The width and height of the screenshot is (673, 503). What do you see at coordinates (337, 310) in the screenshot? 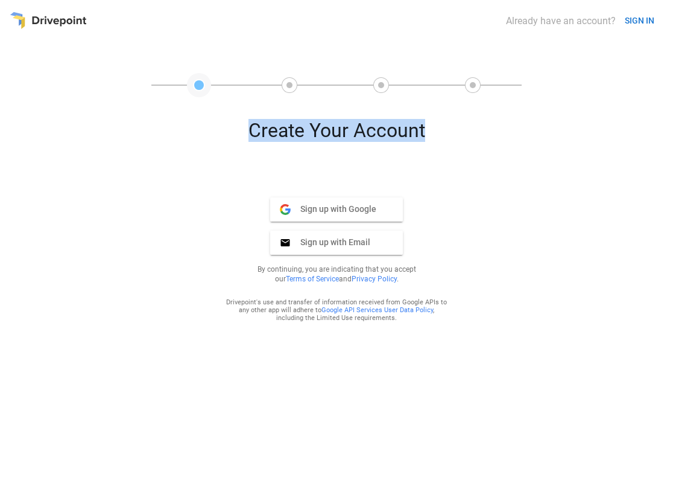
I see `div: Drivepoint's use and transfer of information received from Google APIs to any other app will adhe...` at bounding box center [337, 310].